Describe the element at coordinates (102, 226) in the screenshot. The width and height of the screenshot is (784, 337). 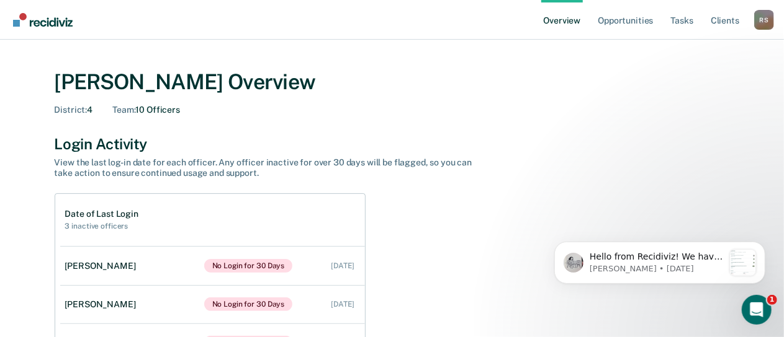
I see `h2: 3 inactive officers` at that location.